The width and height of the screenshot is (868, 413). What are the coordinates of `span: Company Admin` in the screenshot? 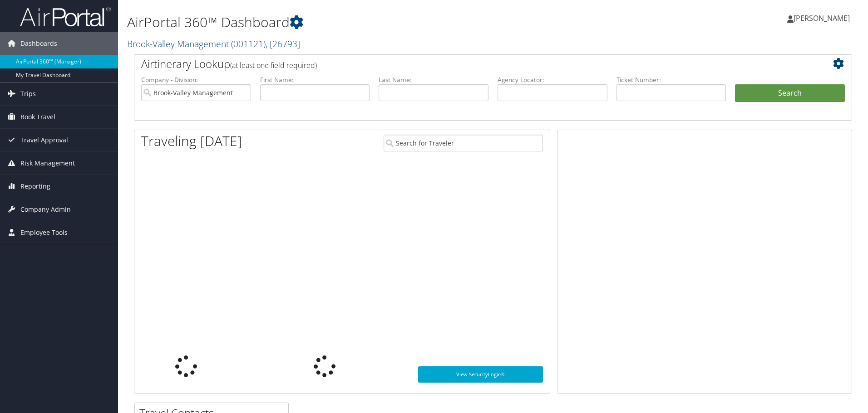 It's located at (46, 210).